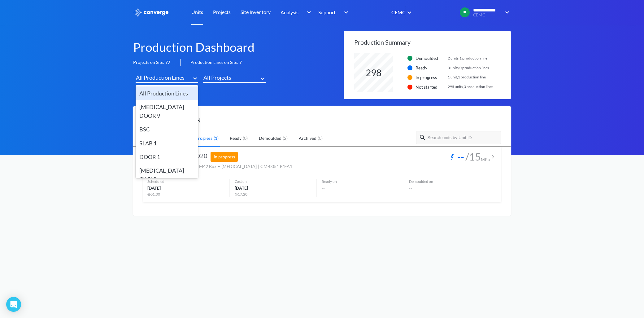 The image size is (644, 318). I want to click on div: Production Lines on Site:, so click(212, 63).